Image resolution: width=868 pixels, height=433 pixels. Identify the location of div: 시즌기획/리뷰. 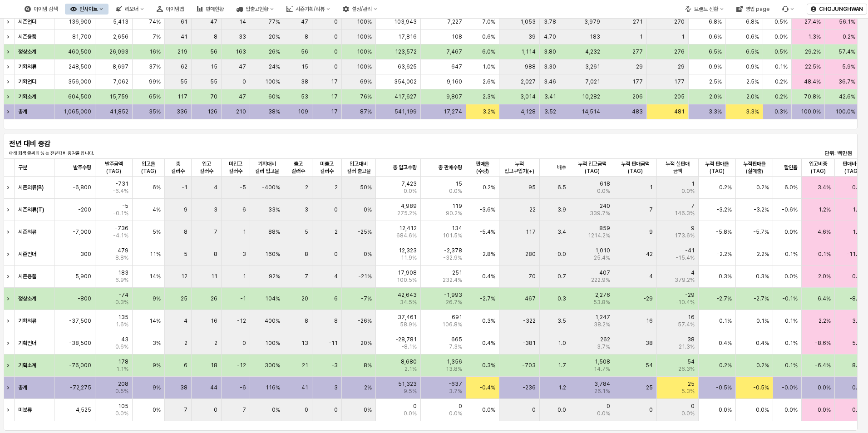
(308, 9).